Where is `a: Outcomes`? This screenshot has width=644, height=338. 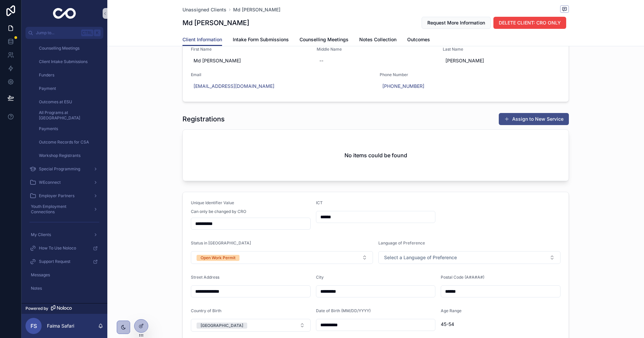
a: Outcomes is located at coordinates (419, 40).